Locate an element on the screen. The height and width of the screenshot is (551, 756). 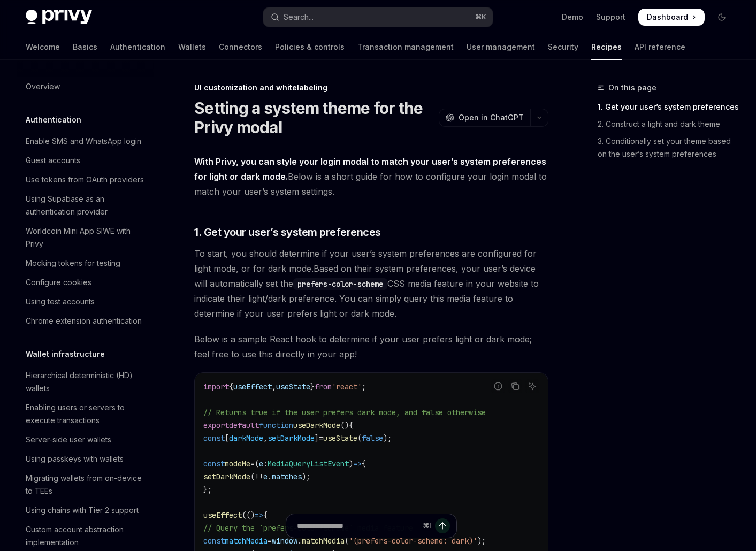
div: Mocking tokens for testing is located at coordinates (73, 263).